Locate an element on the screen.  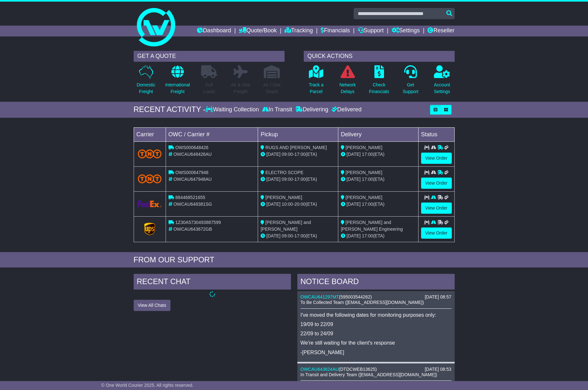
a: Support is located at coordinates (371, 31).